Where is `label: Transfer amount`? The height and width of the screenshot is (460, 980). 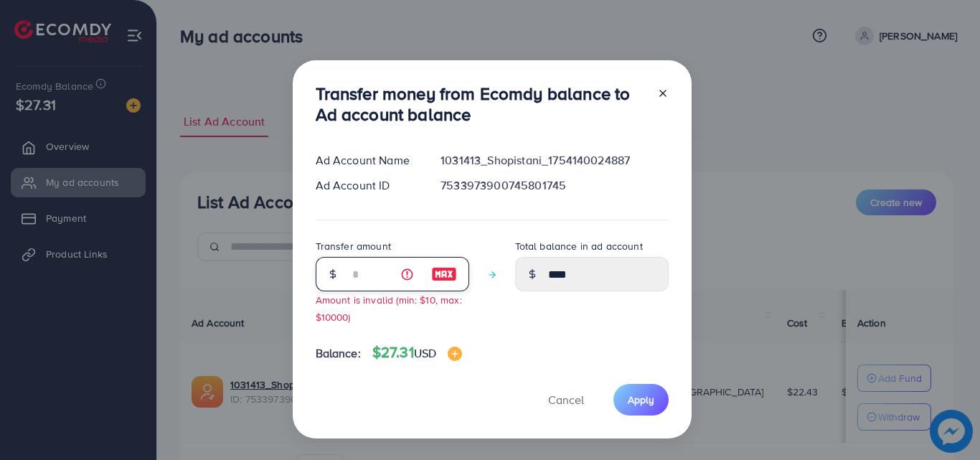
label: Transfer amount is located at coordinates (353, 247).